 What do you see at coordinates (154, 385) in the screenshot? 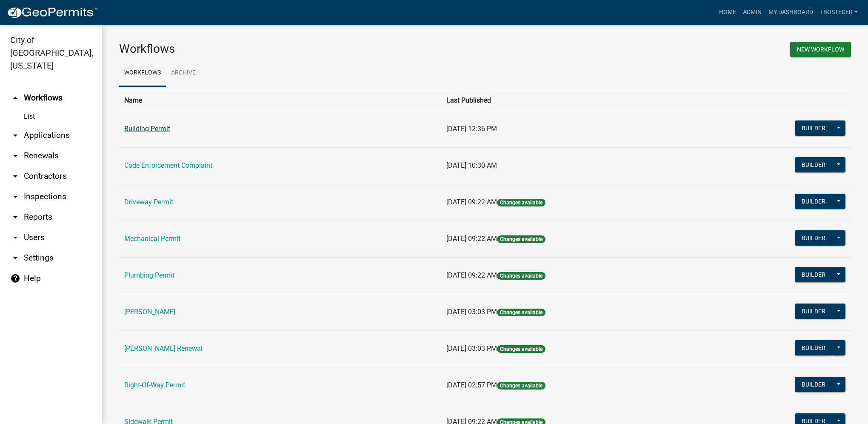
I see `a: Right-Of-Way Permit` at bounding box center [154, 385].